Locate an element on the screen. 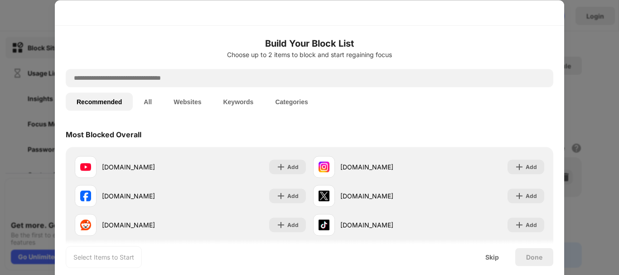 The height and width of the screenshot is (275, 619). h6: Build Your Block List is located at coordinates (310, 43).